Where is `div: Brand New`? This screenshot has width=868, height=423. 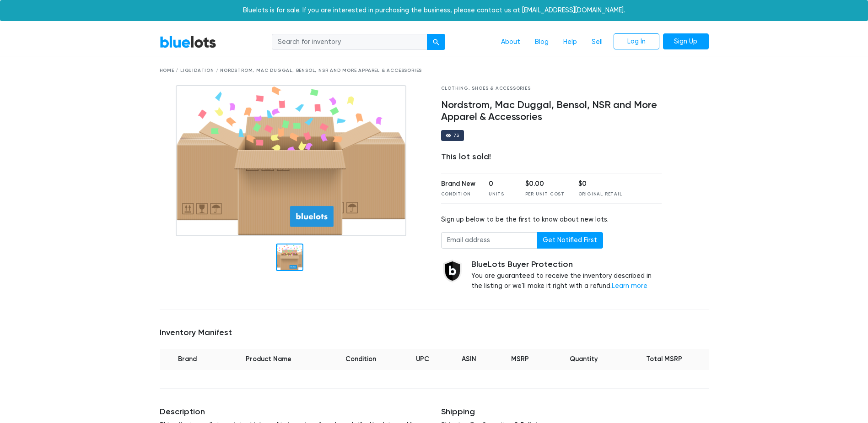
div: Brand New is located at coordinates (458, 184).